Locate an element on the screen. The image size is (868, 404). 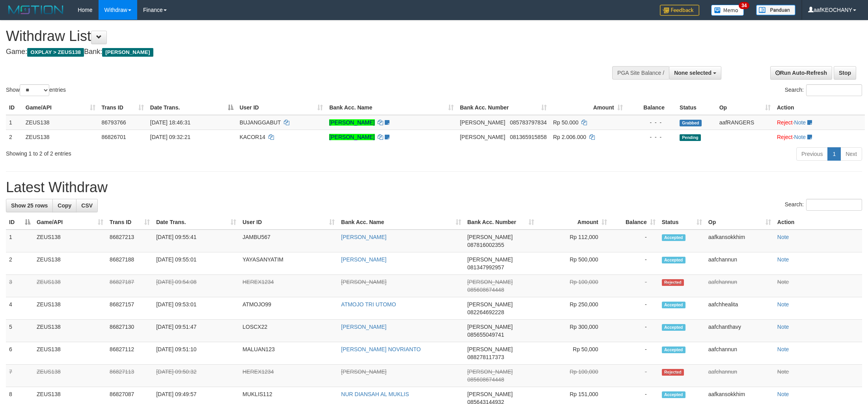
td: MALUAN123 is located at coordinates (289, 354).